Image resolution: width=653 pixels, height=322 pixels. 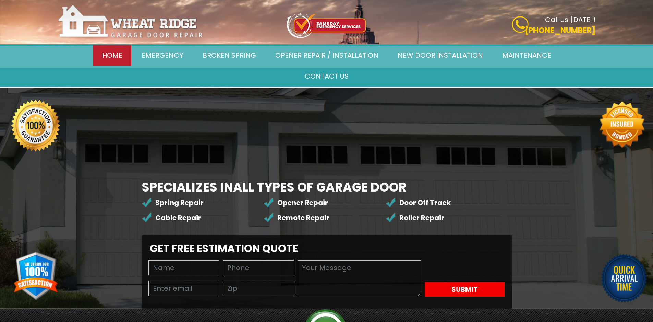 I want to click on button: Submit, so click(x=465, y=289).